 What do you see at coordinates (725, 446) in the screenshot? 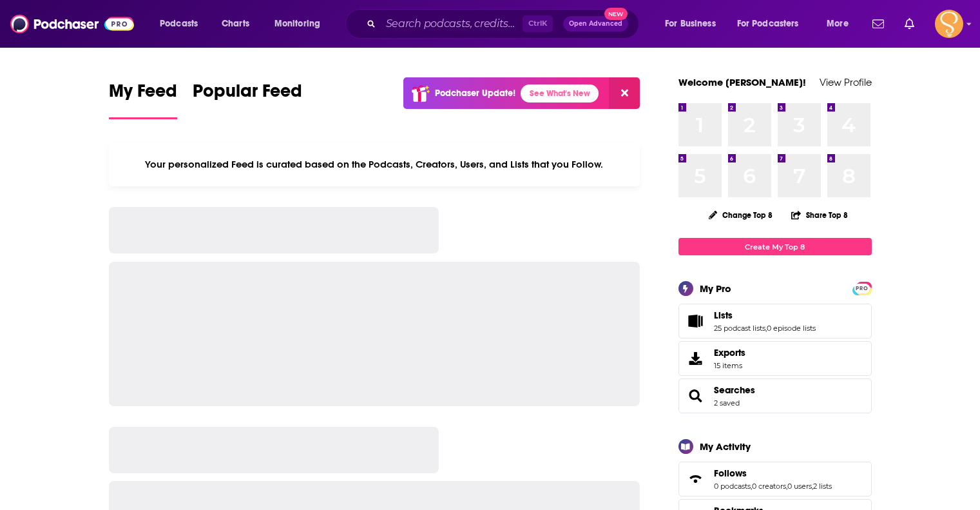
I see `div: My Activity` at bounding box center [725, 446].